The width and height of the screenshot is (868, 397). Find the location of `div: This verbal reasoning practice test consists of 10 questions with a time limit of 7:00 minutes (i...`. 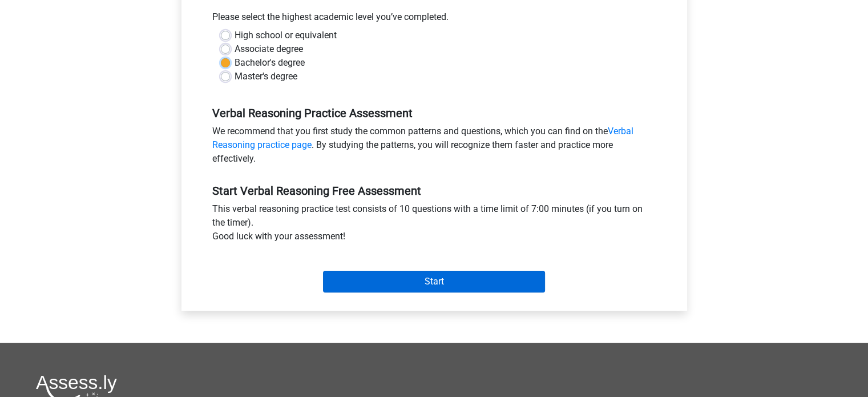

div: This verbal reasoning practice test consists of 10 questions with a time limit of 7:00 minutes (i... is located at coordinates (434, 225).